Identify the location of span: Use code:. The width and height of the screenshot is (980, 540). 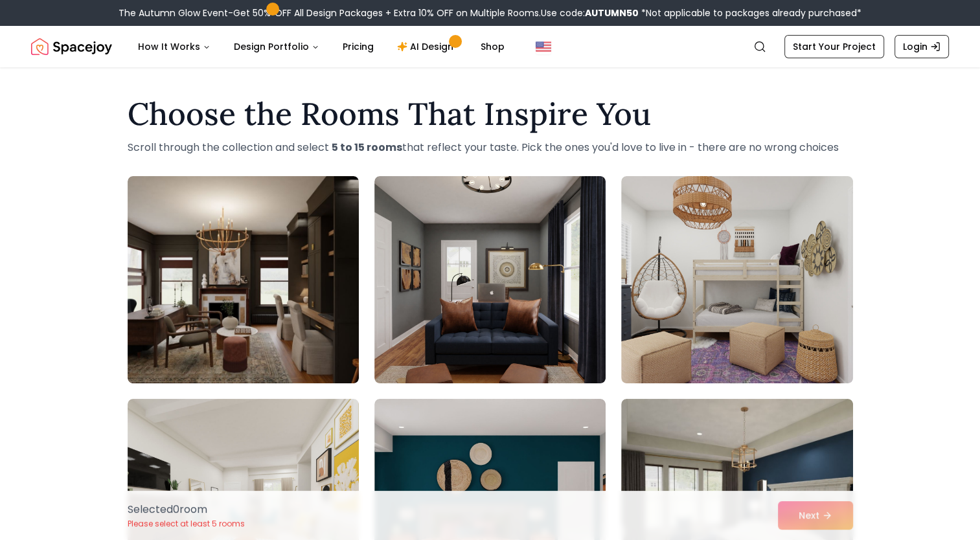
(590, 13).